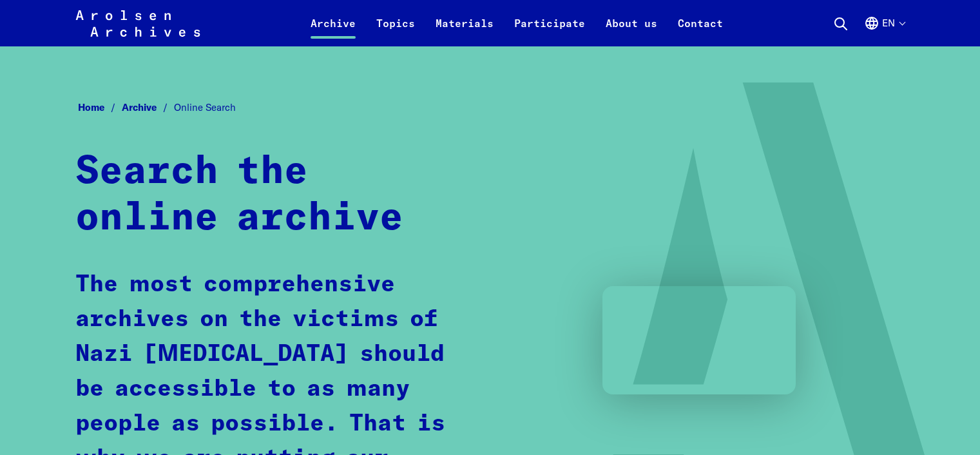 This screenshot has height=455, width=980. What do you see at coordinates (490, 107) in the screenshot?
I see `nav: Breadcrumb` at bounding box center [490, 107].